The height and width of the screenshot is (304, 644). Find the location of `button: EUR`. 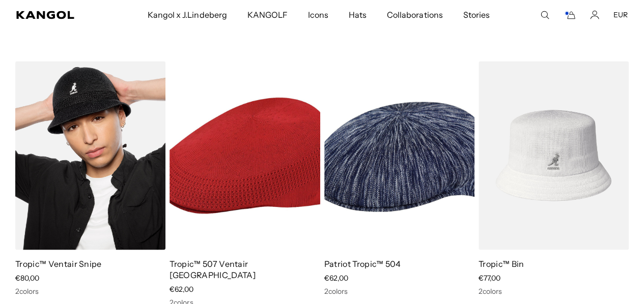

button: EUR is located at coordinates (621, 15).